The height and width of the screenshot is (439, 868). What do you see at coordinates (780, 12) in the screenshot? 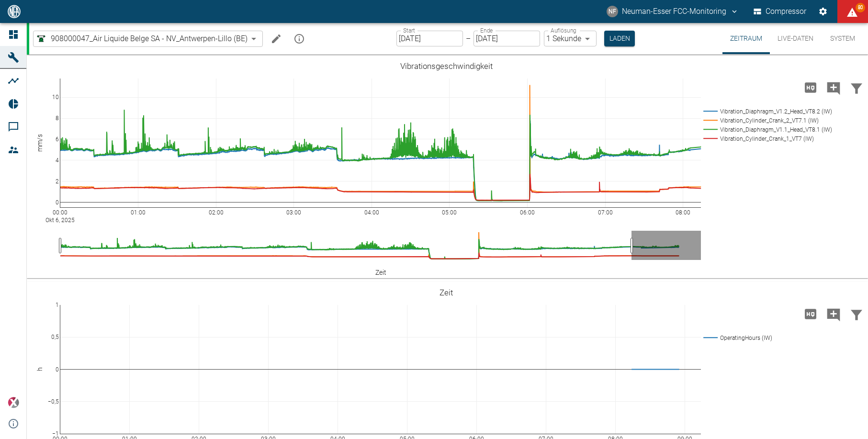
I see `button: Compressor` at bounding box center [780, 12].